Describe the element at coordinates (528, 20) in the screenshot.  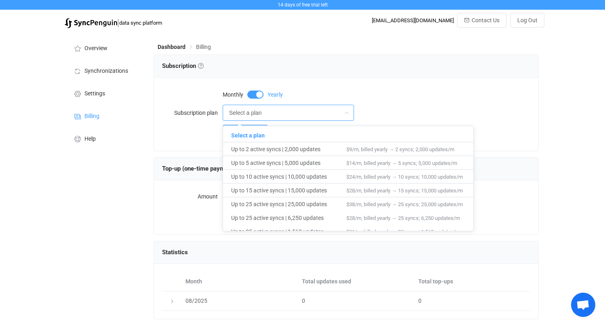
I see `span: Log Out` at that location.